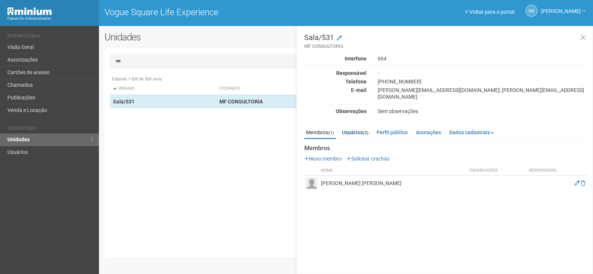 The height and width of the screenshot is (274, 593). I want to click on div: Observações, so click(336, 111).